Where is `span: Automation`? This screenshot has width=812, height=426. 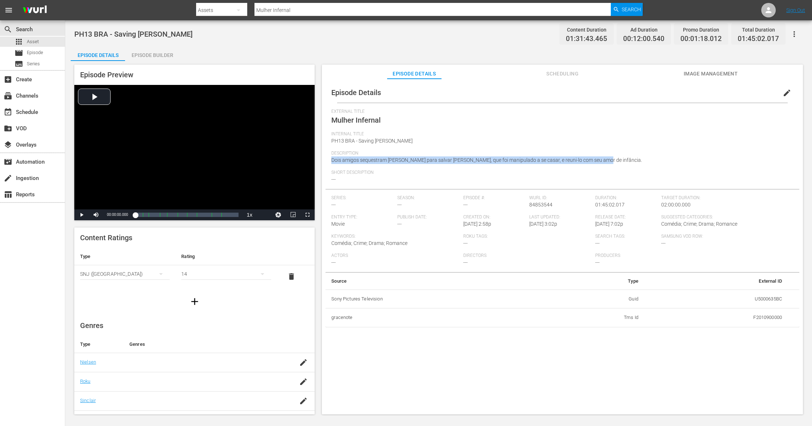
span: Automation is located at coordinates (8, 162).